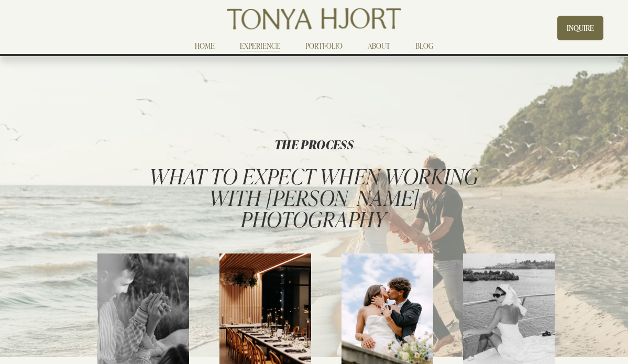 The image size is (628, 364). I want to click on a: BLOG, so click(424, 45).